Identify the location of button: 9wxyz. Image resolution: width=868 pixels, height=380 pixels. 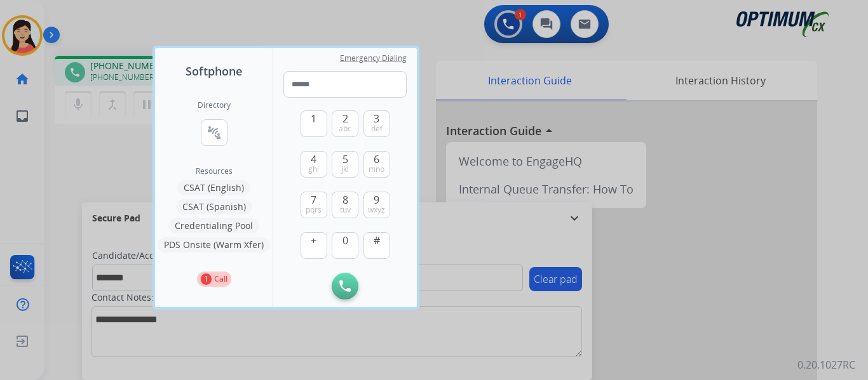
(377, 205).